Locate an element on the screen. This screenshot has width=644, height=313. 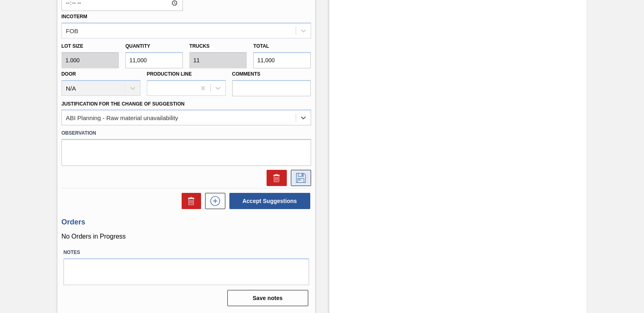
p: No Orders in Progress is located at coordinates (186, 237).